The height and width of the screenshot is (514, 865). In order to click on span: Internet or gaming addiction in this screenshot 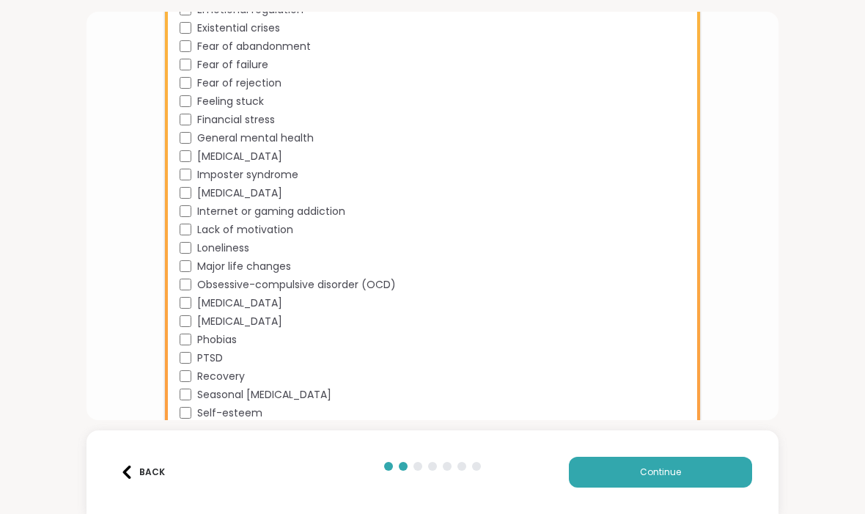, I will do `click(271, 211)`.